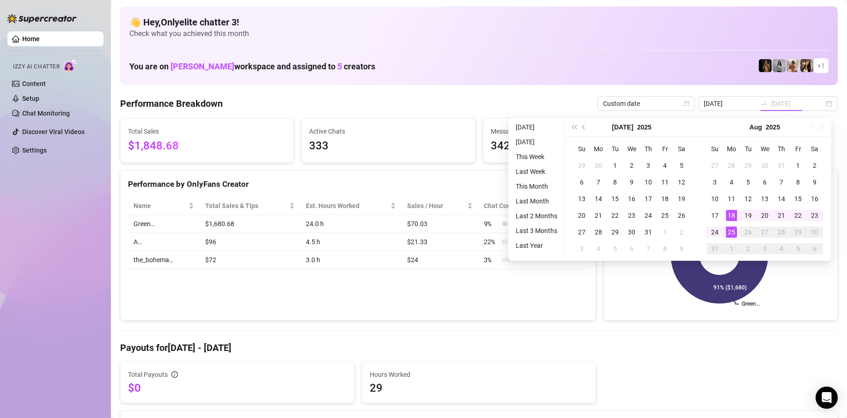 Image resolution: width=847 pixels, height=418 pixels. Describe the element at coordinates (798, 249) in the screenshot. I see `td: 2025-09-05` at that location.